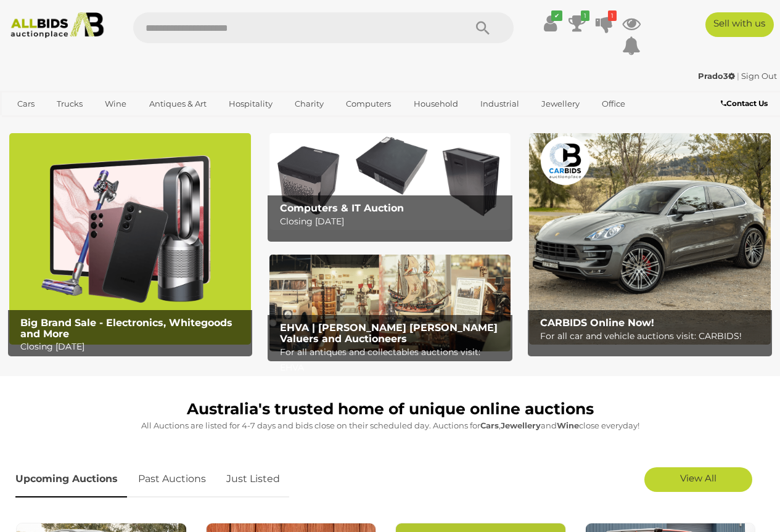 The height and width of the screenshot is (532, 780). Describe the element at coordinates (390, 303) in the screenshot. I see `img: EHVA | Evans Hastings Valuers and Auctioneers` at that location.